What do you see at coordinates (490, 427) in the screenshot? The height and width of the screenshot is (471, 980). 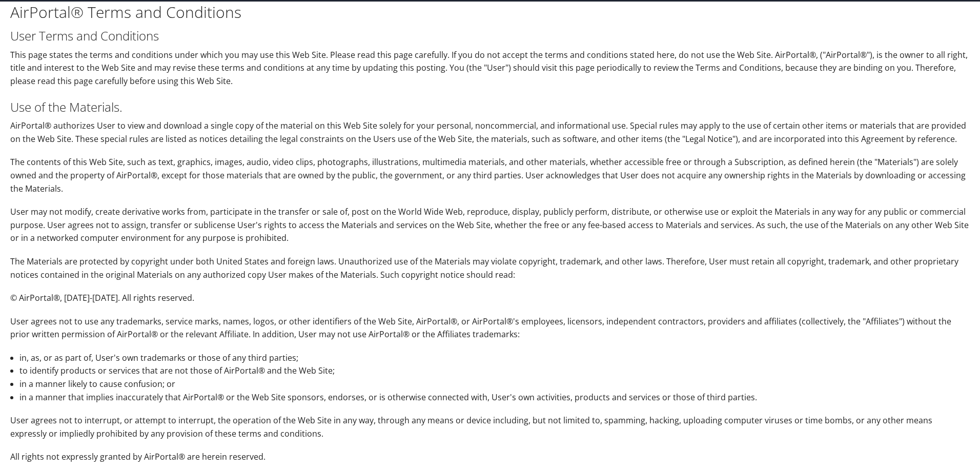 I see `p: User agrees not to interrupt, or attempt to interrupt, the operation of the Web Site in any way, ...` at bounding box center [490, 427].